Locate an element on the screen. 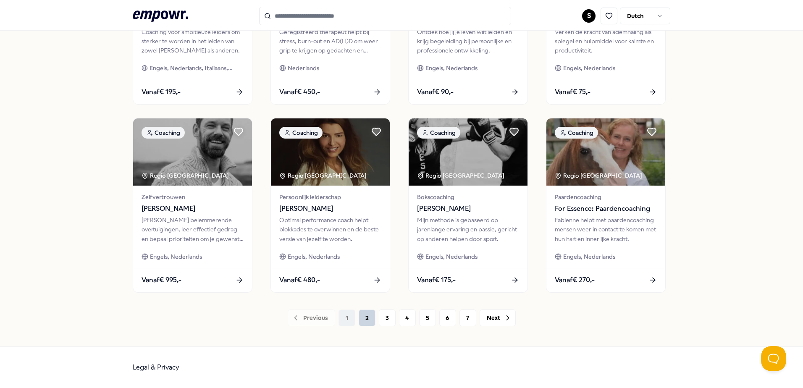  span: Vanaf € 175,- is located at coordinates (436, 280).